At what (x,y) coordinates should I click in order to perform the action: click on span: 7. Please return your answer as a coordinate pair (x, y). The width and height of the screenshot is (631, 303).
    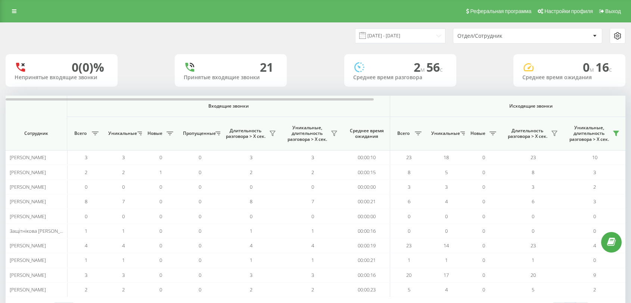
    Looking at the image, I should click on (313, 201).